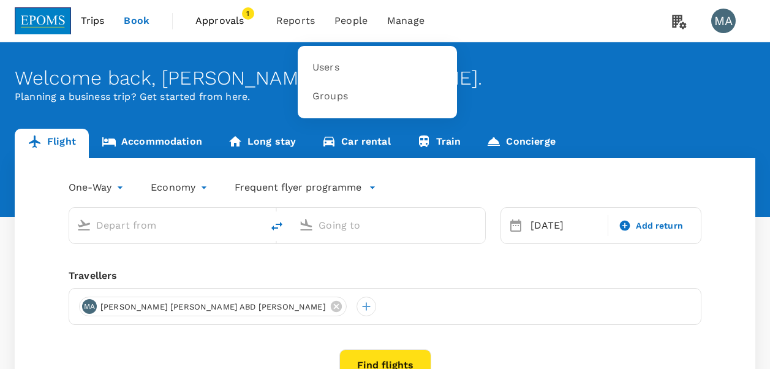  Describe the element at coordinates (326, 67) in the screenshot. I see `span: Users` at that location.